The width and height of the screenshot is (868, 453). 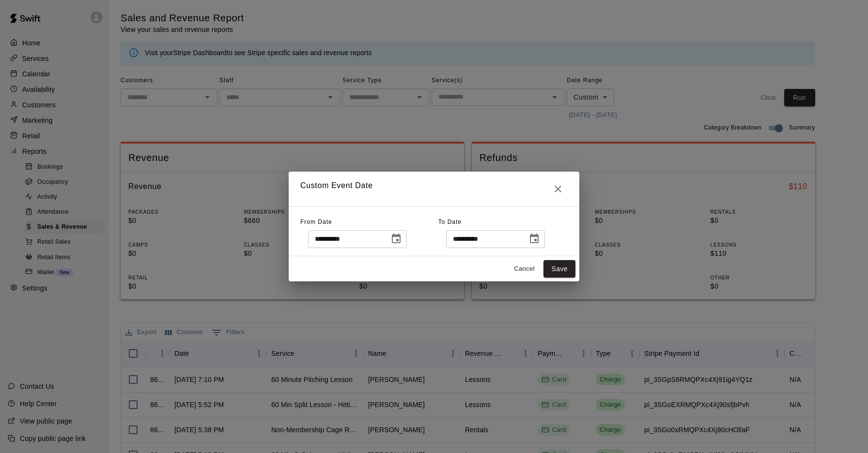 What do you see at coordinates (396, 239) in the screenshot?
I see `button: Choose date, selected date is Oct 3, 2025` at bounding box center [396, 239].